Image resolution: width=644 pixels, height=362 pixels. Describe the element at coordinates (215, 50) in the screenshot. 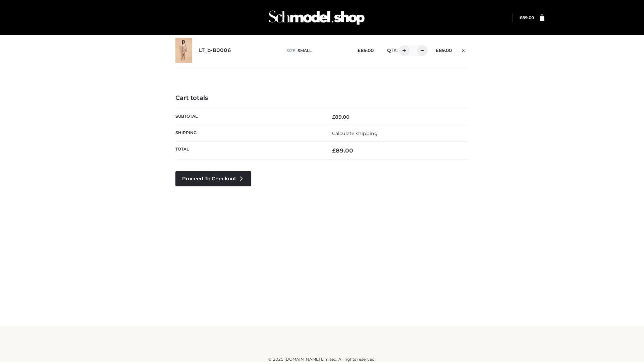

I see `a: LT_b-B0006` at that location.